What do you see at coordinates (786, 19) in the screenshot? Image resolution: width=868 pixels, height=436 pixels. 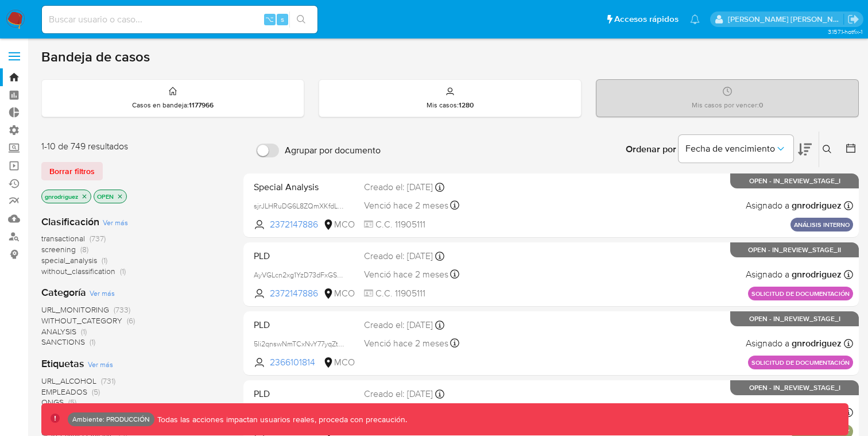 I see `p: miguel.rodriguez@mercadolibre.com.co` at bounding box center [786, 19].